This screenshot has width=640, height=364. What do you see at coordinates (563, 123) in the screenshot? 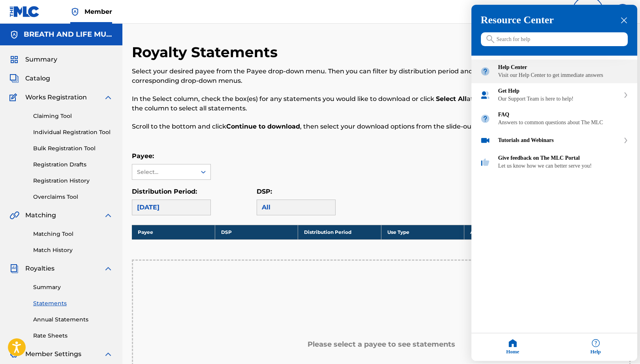
I see `div: Answers to common questions about The MLC` at bounding box center [563, 123].